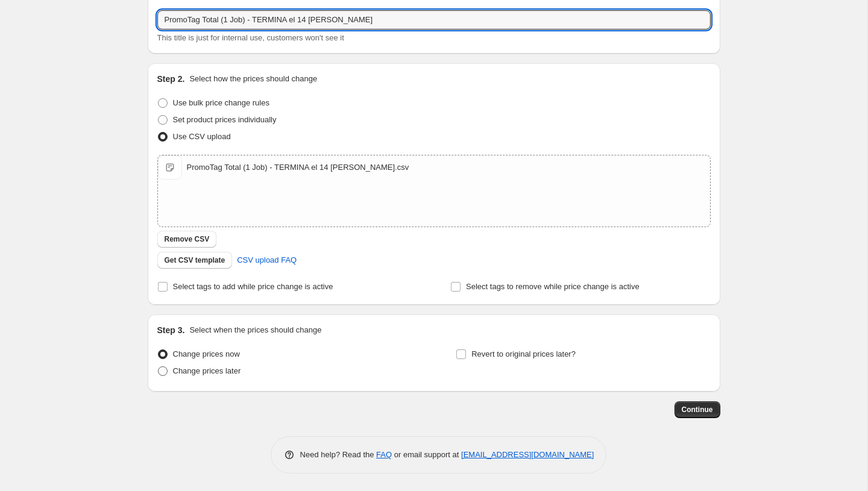  What do you see at coordinates (426, 455) in the screenshot?
I see `span: or email support at` at bounding box center [426, 455].